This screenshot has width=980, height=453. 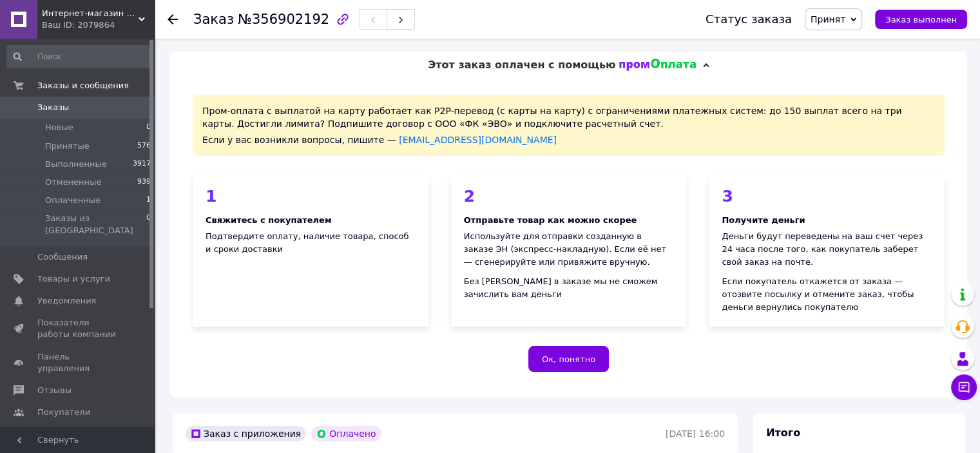 What do you see at coordinates (90, 13) in the screenshot?
I see `span: Интернет-магазин «Здоровая Жизнь»` at bounding box center [90, 13].